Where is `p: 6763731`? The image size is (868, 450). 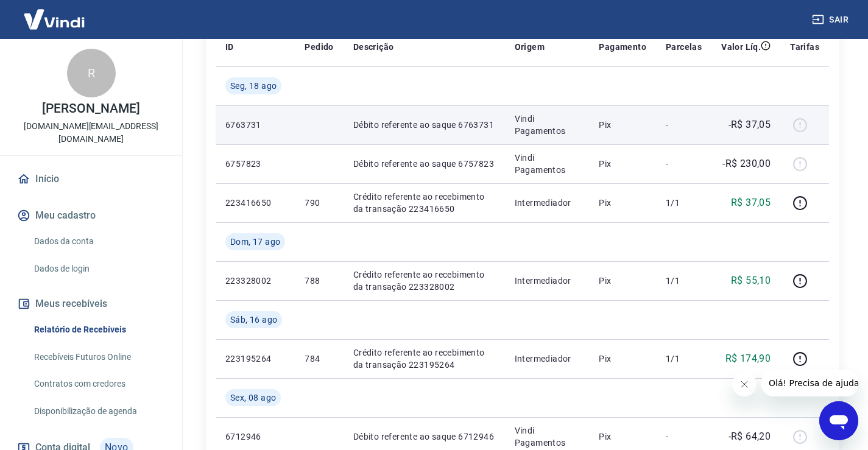
p: 6763731 is located at coordinates (255, 125).